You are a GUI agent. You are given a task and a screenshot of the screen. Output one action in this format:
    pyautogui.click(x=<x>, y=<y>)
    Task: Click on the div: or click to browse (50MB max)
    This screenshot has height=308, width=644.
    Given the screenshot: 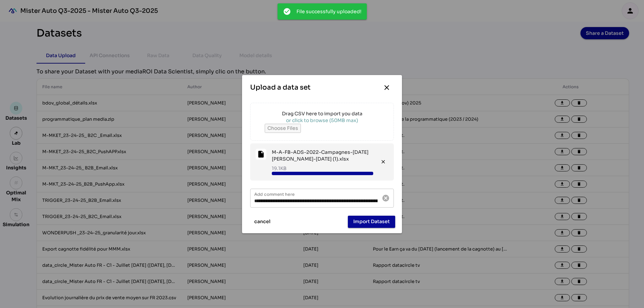 What is the action you would take?
    pyautogui.click(x=322, y=121)
    